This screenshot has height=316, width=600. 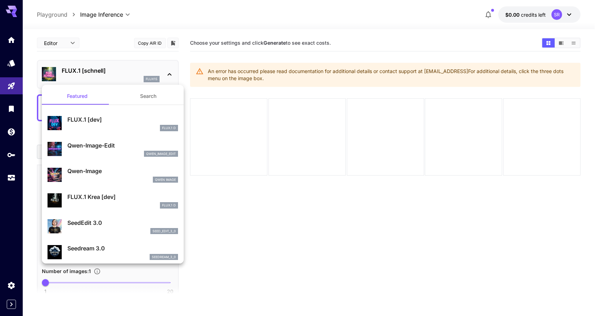 I want to click on div: Qwen-Image-Editqwen_image_edit, so click(x=113, y=149).